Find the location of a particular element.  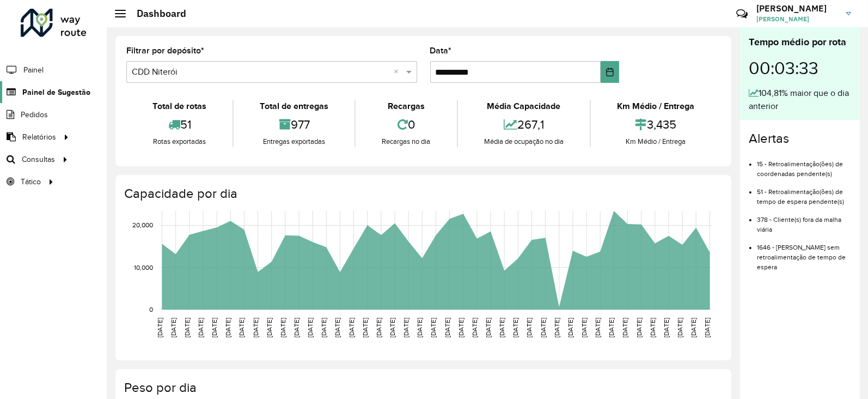

li: 378 - Cliente(s) fora da malha viária is located at coordinates (804, 220).